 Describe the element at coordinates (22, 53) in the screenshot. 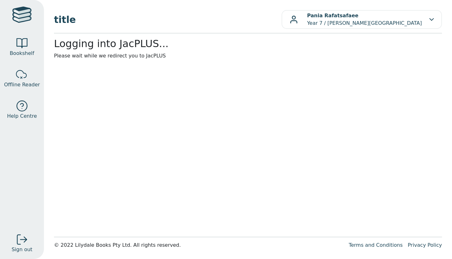

I see `span: Bookshelf` at that location.